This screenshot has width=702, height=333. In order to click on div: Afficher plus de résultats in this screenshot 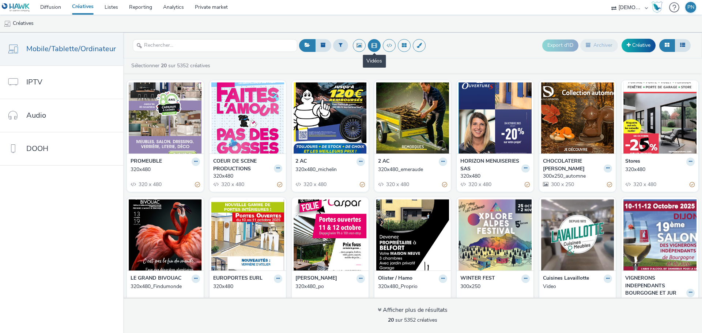, I will do `click(413, 310)`.